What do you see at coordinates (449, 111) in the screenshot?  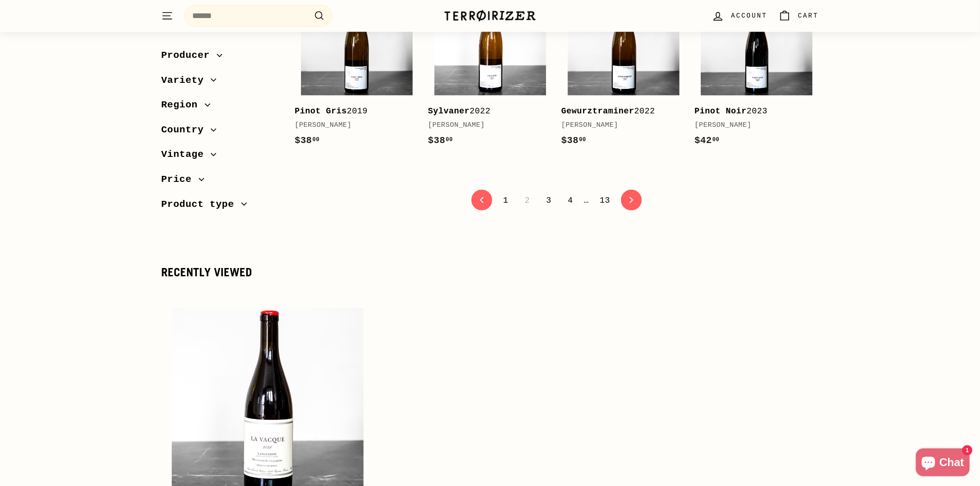 I see `b: Sylvaner` at bounding box center [449, 111].